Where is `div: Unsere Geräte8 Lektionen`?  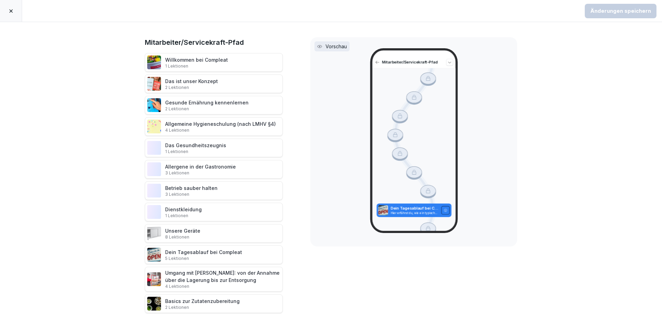 div: Unsere Geräte8 Lektionen is located at coordinates (214, 234).